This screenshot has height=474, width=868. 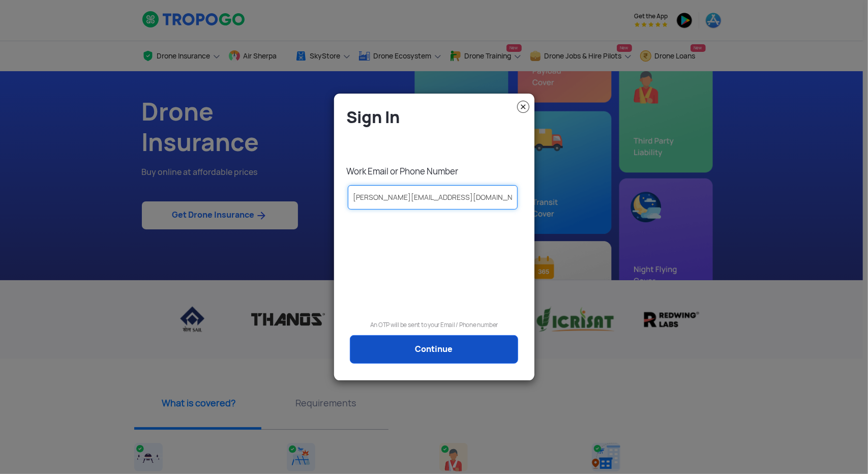 What do you see at coordinates (523, 107) in the screenshot?
I see `img: close` at bounding box center [523, 107].